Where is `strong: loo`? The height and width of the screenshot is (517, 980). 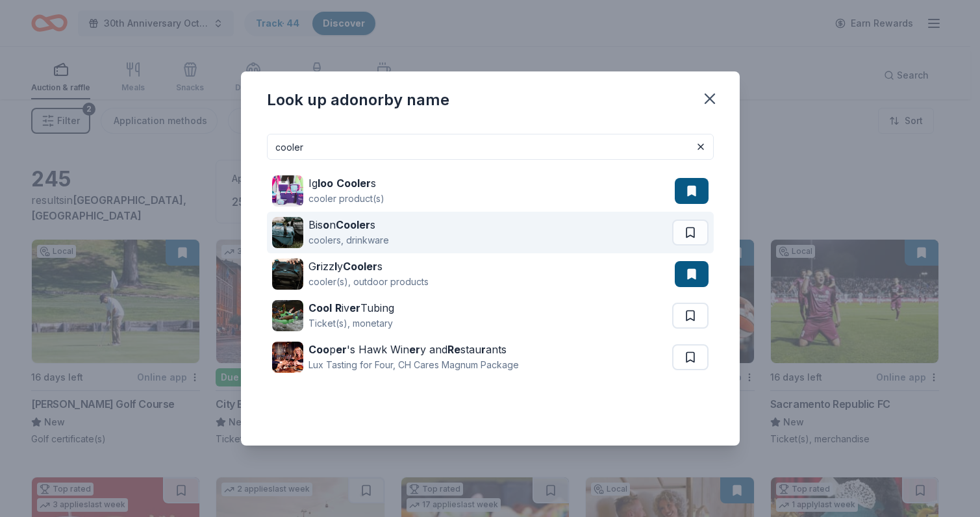 strong: loo is located at coordinates (325, 183).